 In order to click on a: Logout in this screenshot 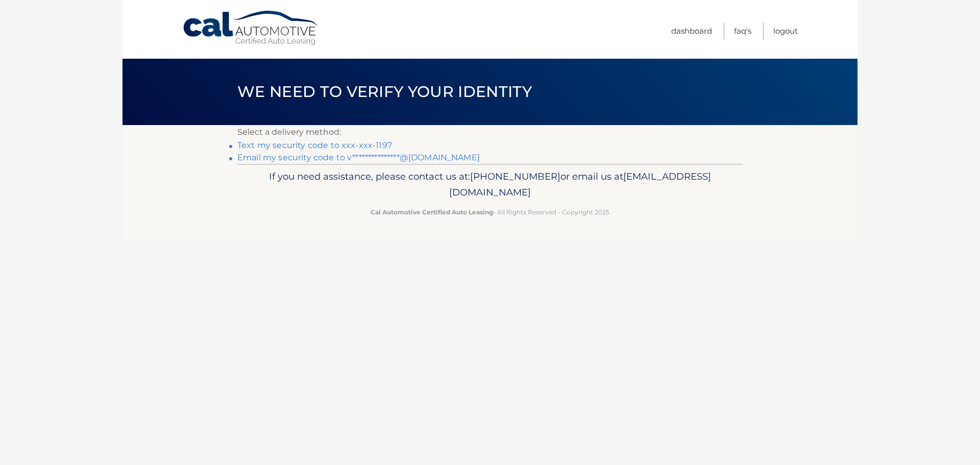, I will do `click(786, 31)`.